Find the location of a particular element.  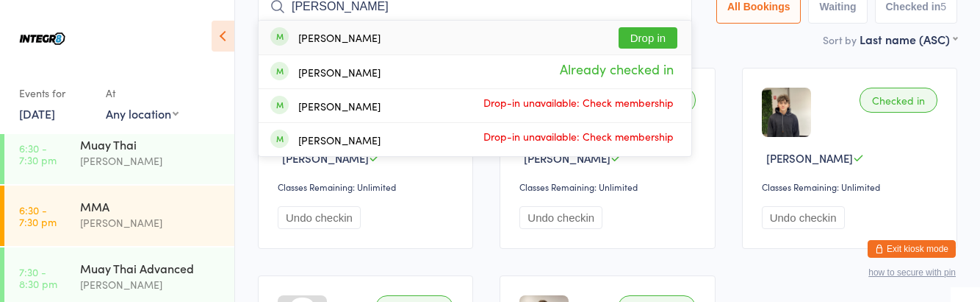

div: Checked in is located at coordinates (898, 100).